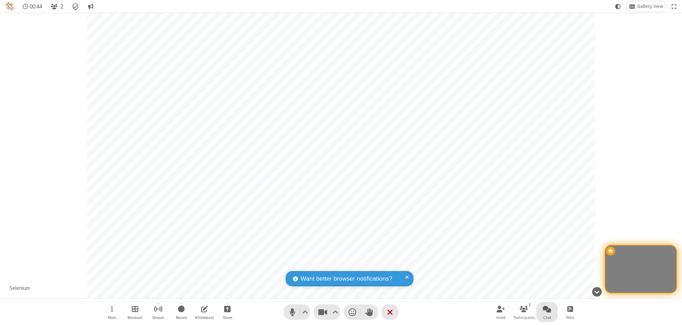  I want to click on button: Conversation, so click(91, 6).